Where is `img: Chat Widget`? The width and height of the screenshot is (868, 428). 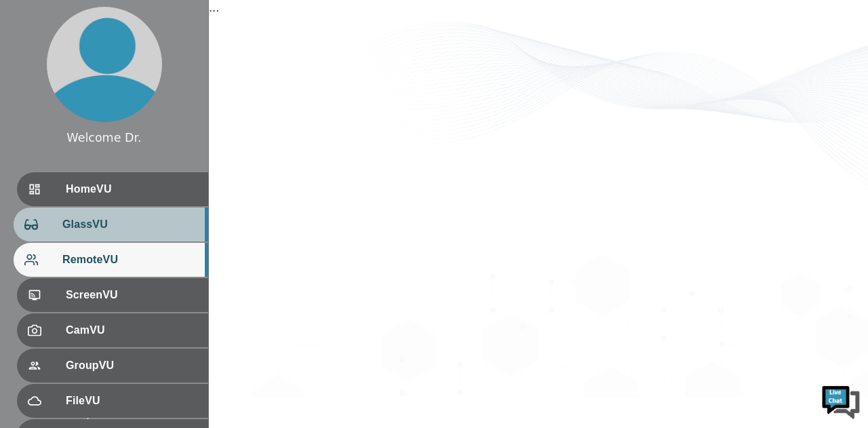
img: Chat Widget is located at coordinates (841, 401).